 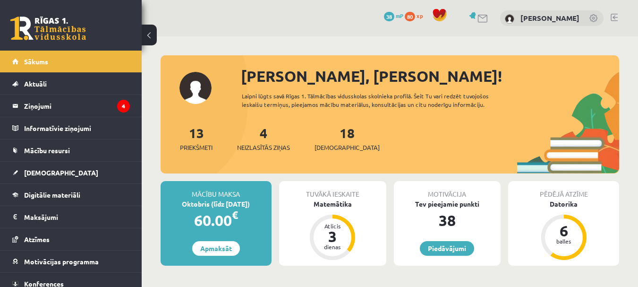 What do you see at coordinates (389, 17) in the screenshot?
I see `span: 38` at bounding box center [389, 17].